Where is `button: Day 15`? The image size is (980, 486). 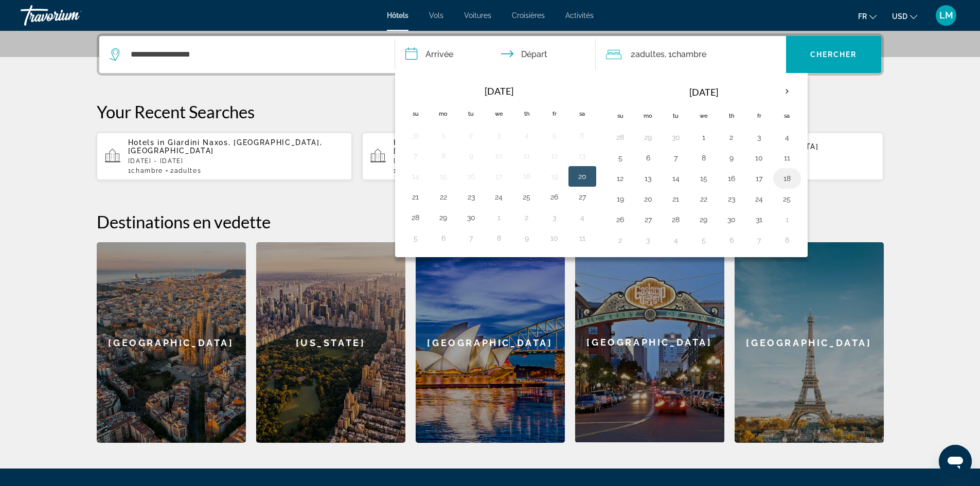
button: Day 15 is located at coordinates (443, 177).